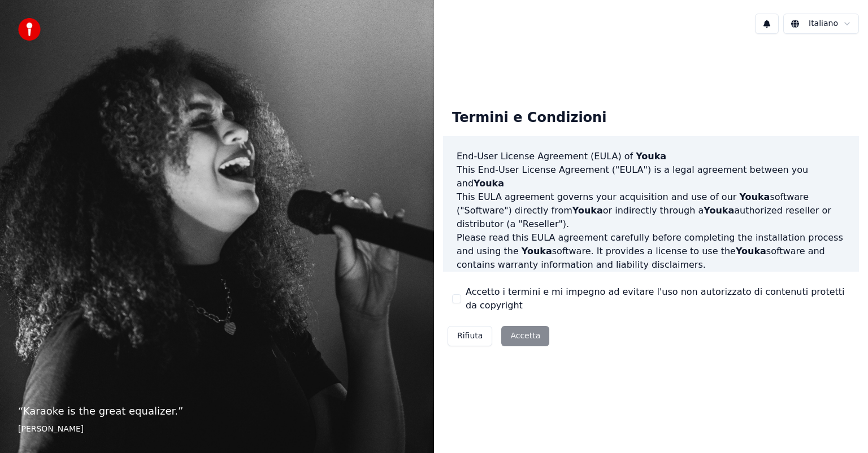  What do you see at coordinates (529, 118) in the screenshot?
I see `div: Termini e Condizioni` at bounding box center [529, 118].